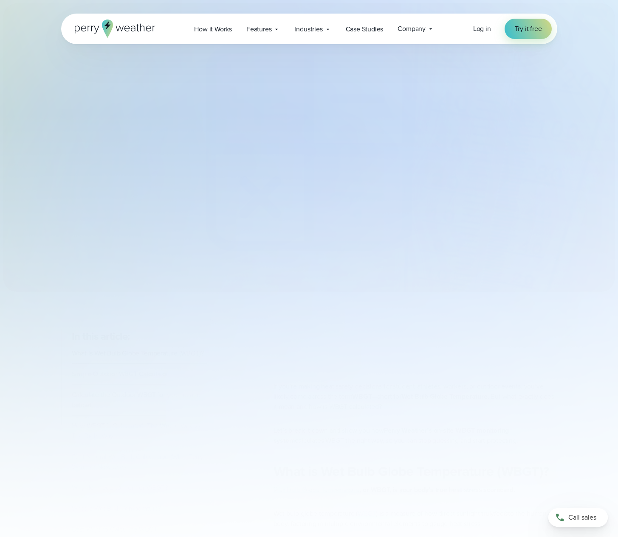 This screenshot has height=537, width=618. Describe the element at coordinates (528, 29) in the screenshot. I see `a: Try it free` at that location.